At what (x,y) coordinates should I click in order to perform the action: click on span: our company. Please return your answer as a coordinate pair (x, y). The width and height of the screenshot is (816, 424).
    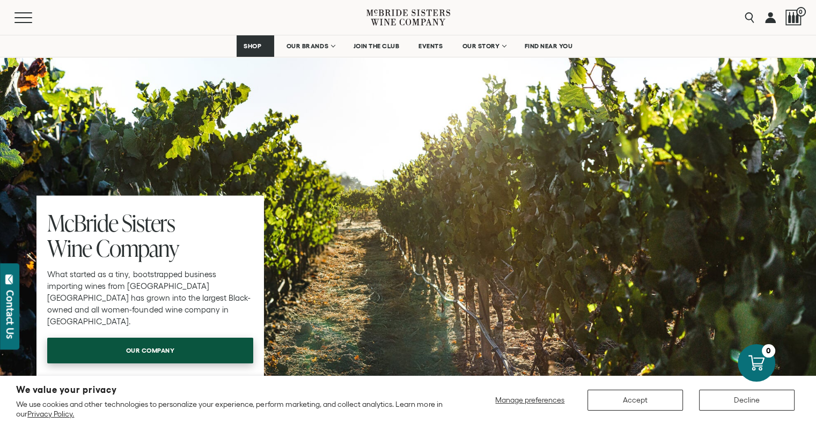
    Looking at the image, I should click on (150, 350).